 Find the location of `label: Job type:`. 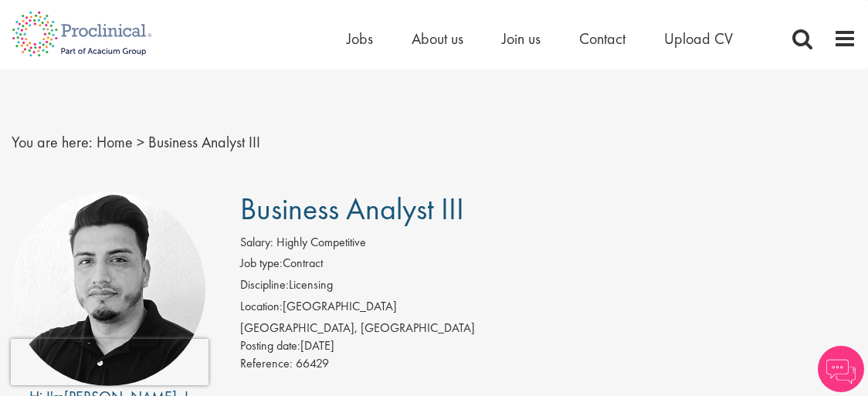

label: Job type: is located at coordinates (261, 264).